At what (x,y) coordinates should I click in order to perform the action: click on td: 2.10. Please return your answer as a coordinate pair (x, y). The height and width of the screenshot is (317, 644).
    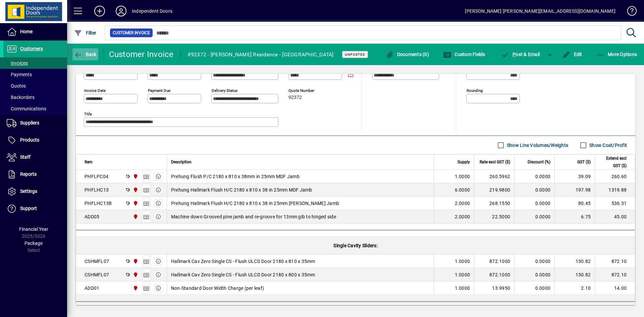
    Looking at the image, I should click on (575, 288).